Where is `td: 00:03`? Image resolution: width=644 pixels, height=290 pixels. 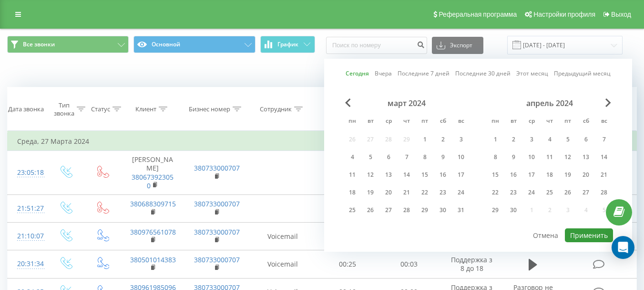 td: 00:03 is located at coordinates (409, 264).